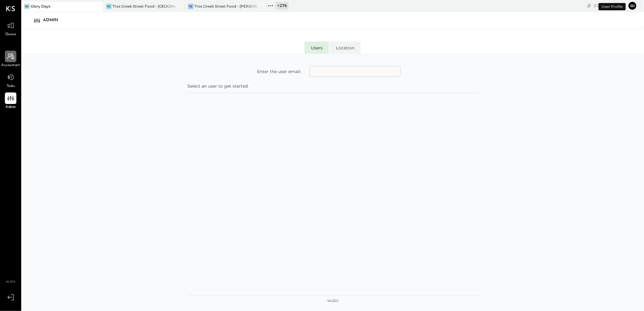 The width and height of the screenshot is (644, 311). I want to click on span: Admin, so click(11, 107).